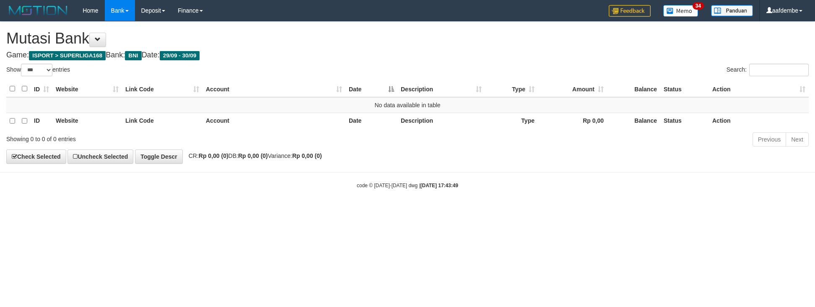  What do you see at coordinates (67, 56) in the screenshot?
I see `span: ISPORT > SUPERLIGA168` at bounding box center [67, 56].